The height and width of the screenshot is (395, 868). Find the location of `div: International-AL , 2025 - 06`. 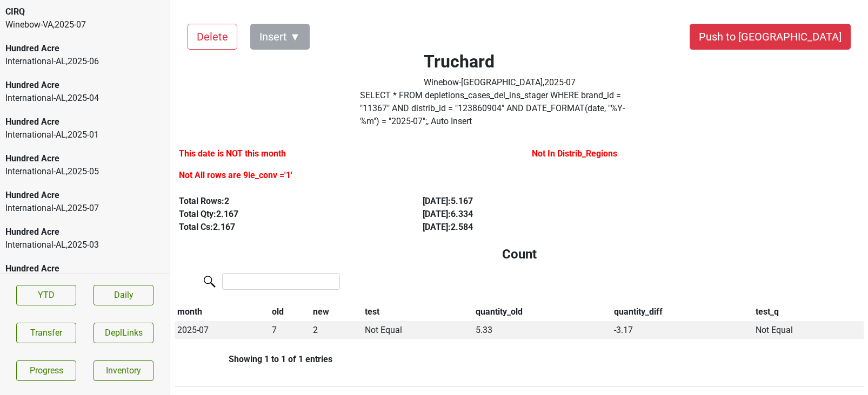

div: International-AL , 2025 - 06 is located at coordinates (85, 61).